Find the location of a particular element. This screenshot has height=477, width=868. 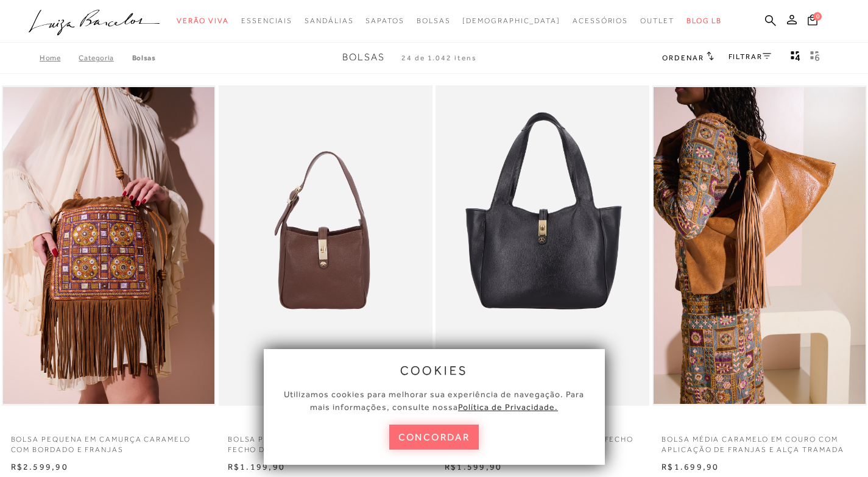

p: BOLSA MÉDIA CARAMELO EM COURO COM APLICAÇÃO DE FRANJAS E ALÇA TRAMADA is located at coordinates (759, 441).